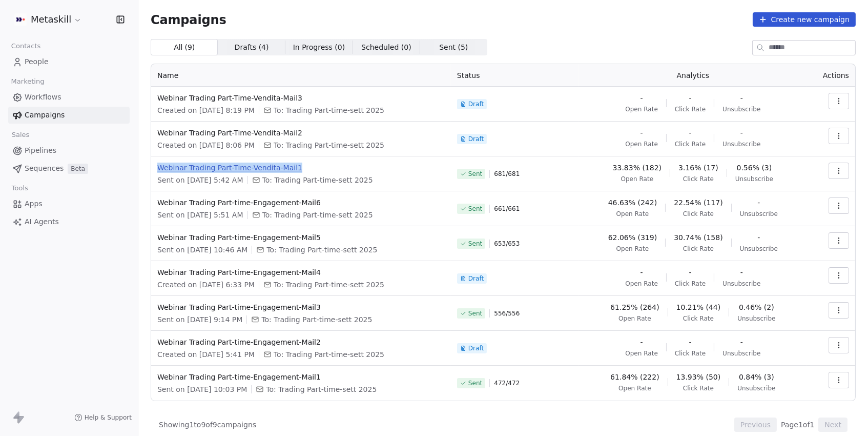 This screenshot has width=868, height=436. I want to click on span: 0.46% (2), so click(756, 307).